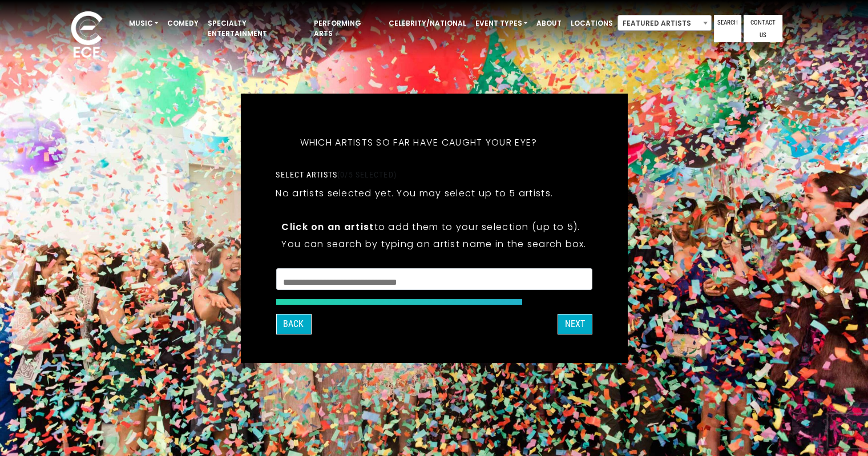  Describe the element at coordinates (87, 35) in the screenshot. I see `img: ece_new_logo_whitev2-1.png` at that location.